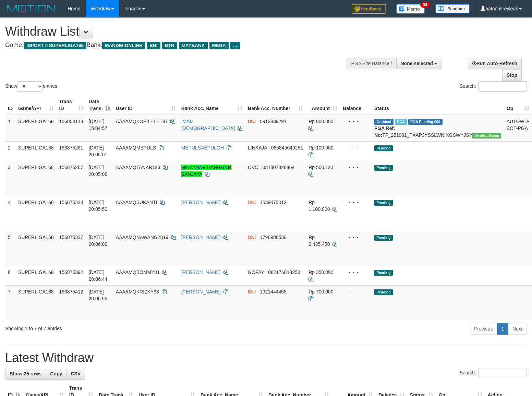 This screenshot has height=396, width=532. I want to click on span: None selected, so click(417, 63).